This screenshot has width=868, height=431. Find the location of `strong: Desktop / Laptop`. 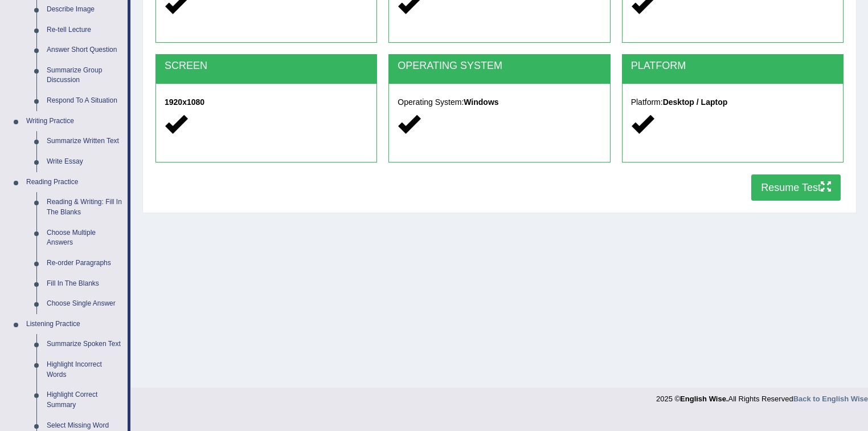

strong: Desktop / Laptop is located at coordinates (695, 102).